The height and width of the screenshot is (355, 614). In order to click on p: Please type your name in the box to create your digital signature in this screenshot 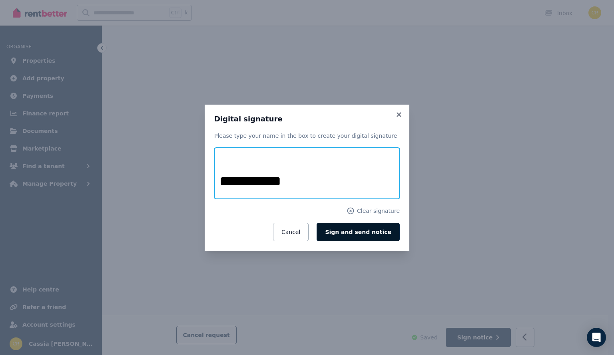, I will do `click(307, 136)`.